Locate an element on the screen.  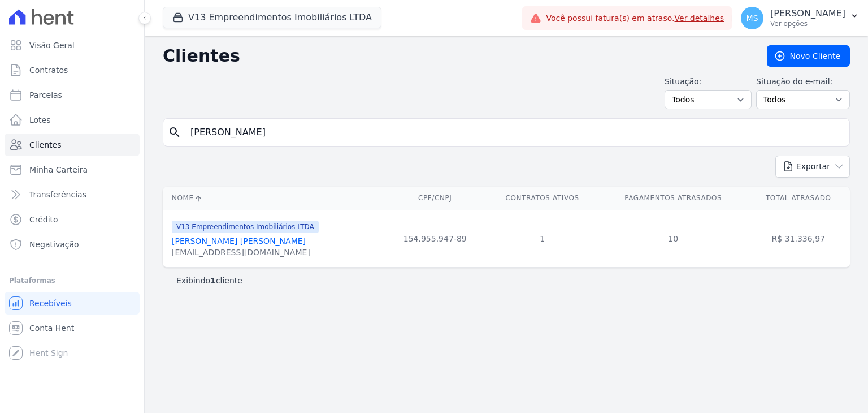
span: Você possui fatura(s) em atraso. is located at coordinates (635, 18).